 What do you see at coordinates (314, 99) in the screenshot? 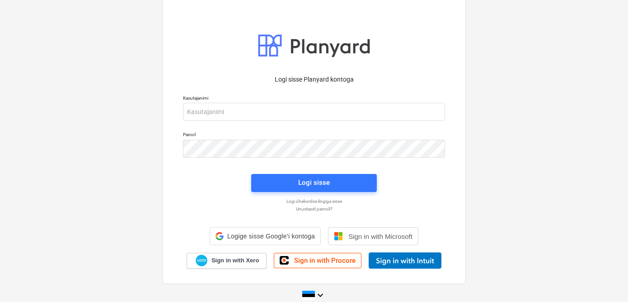
I see `p: Kasutajanimi` at bounding box center [314, 99].